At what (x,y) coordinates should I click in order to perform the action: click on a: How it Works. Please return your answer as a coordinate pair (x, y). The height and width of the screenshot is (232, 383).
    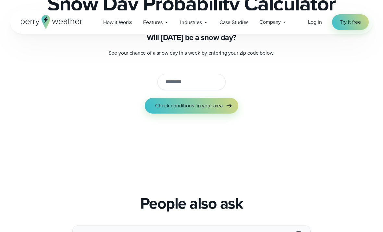
    Looking at the image, I should click on (118, 22).